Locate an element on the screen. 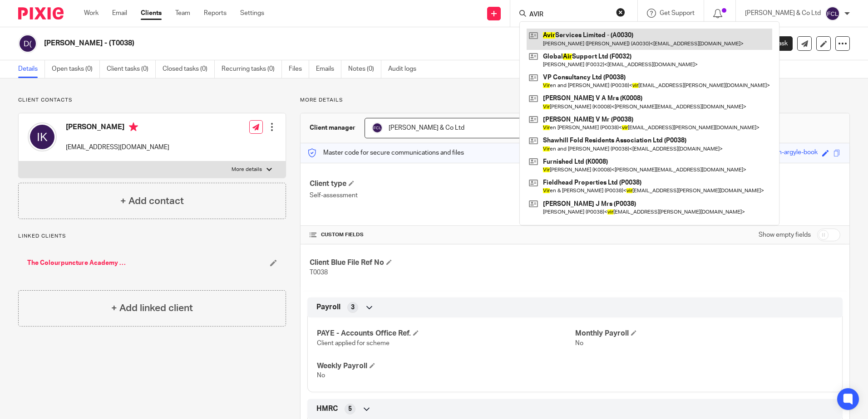  a: Audit logs is located at coordinates (405, 69).